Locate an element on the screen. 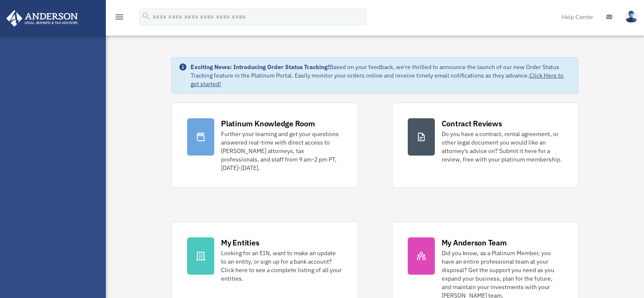 This screenshot has width=644, height=298. a: Contract Reviews Do you have a contract, rental agreement, or other legal document you would like... is located at coordinates (485, 145).